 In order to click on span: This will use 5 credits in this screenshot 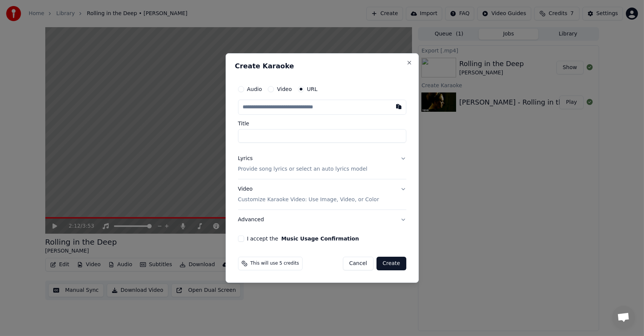, I will do `click(274, 263)`.